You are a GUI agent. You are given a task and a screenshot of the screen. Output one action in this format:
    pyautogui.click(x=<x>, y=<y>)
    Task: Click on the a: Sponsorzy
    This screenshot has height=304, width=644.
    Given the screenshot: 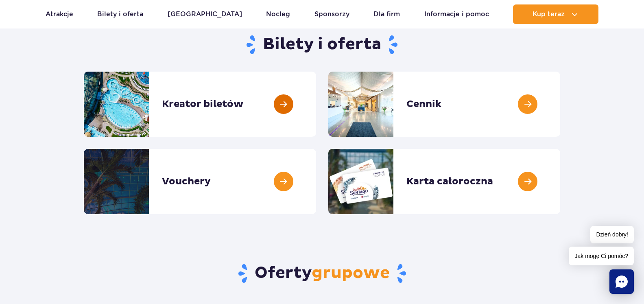 What is the action you would take?
    pyautogui.click(x=332, y=14)
    